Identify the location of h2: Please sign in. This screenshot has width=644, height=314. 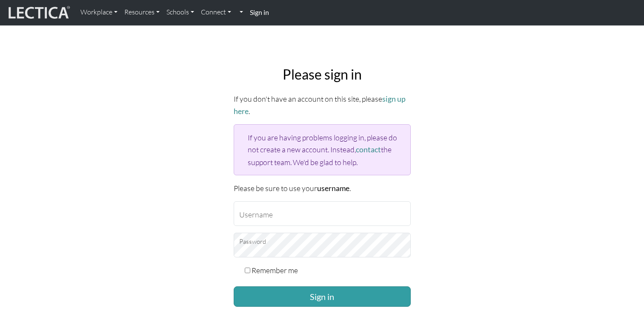
(322, 75).